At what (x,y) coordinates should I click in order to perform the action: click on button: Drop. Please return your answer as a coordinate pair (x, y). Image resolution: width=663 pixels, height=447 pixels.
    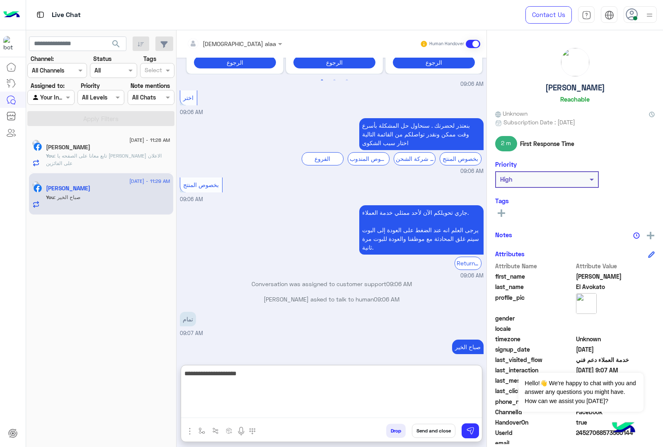
    Looking at the image, I should click on (396, 431).